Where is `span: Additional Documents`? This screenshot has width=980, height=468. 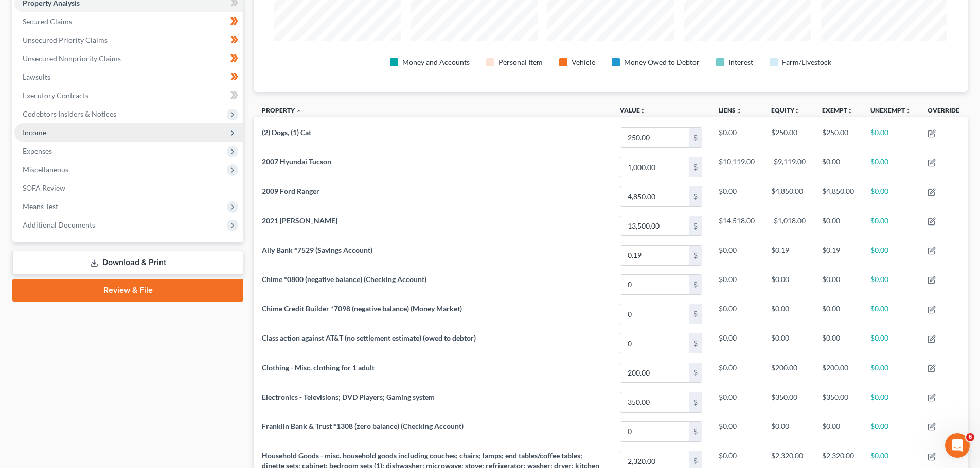 span: Additional Documents is located at coordinates (59, 224).